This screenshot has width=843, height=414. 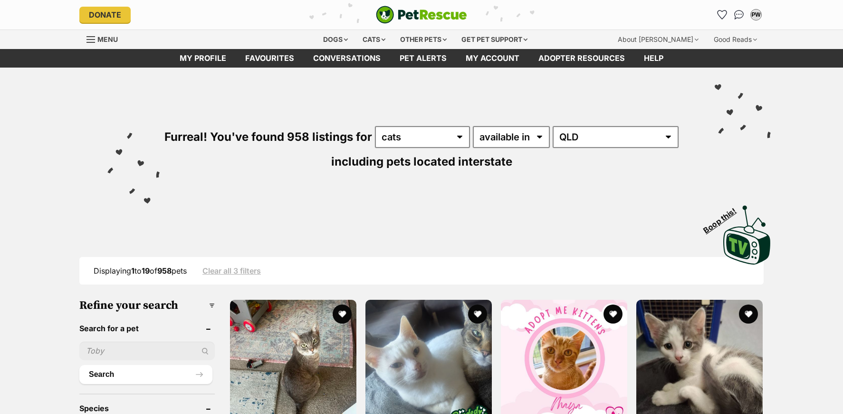 What do you see at coordinates (739, 15) in the screenshot?
I see `a: Conversations` at bounding box center [739, 15].